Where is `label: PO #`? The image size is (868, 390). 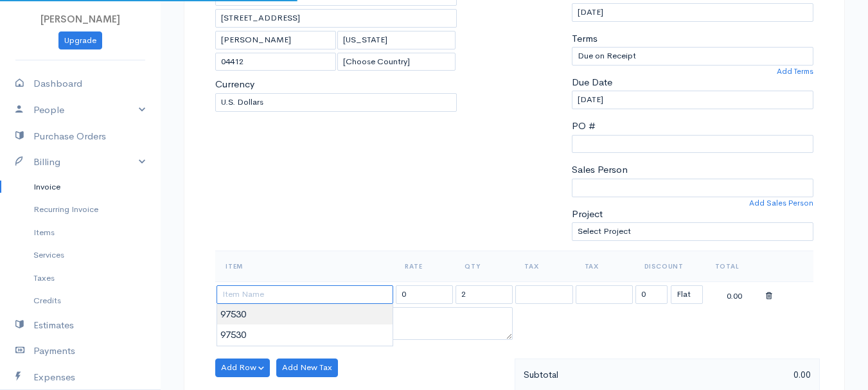
label: PO # is located at coordinates (584, 126).